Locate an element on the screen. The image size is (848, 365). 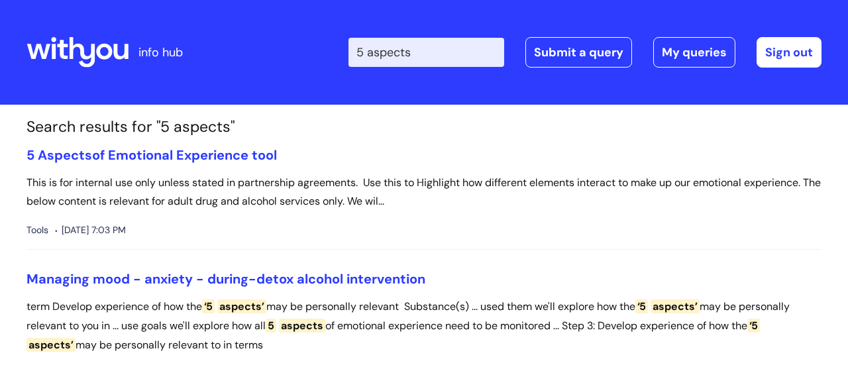
a: Sign out is located at coordinates (789, 52).